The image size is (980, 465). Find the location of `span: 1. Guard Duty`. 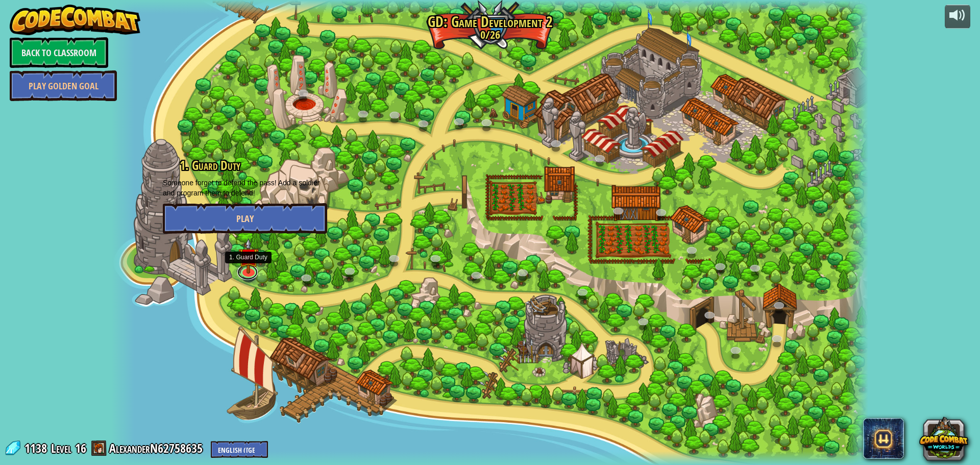

span: 1. Guard Duty is located at coordinates (210, 165).